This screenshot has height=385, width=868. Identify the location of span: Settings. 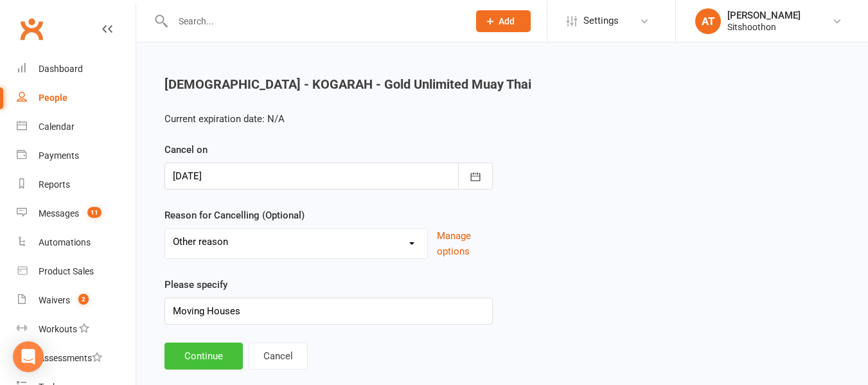
(601, 21).